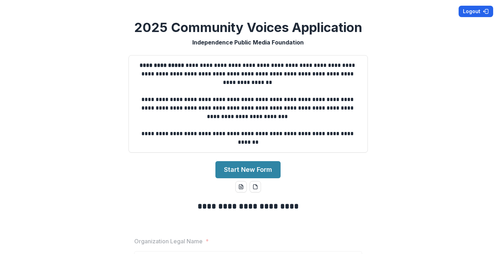  What do you see at coordinates (248, 42) in the screenshot?
I see `p: Independence Public Media Foundation` at bounding box center [248, 42].